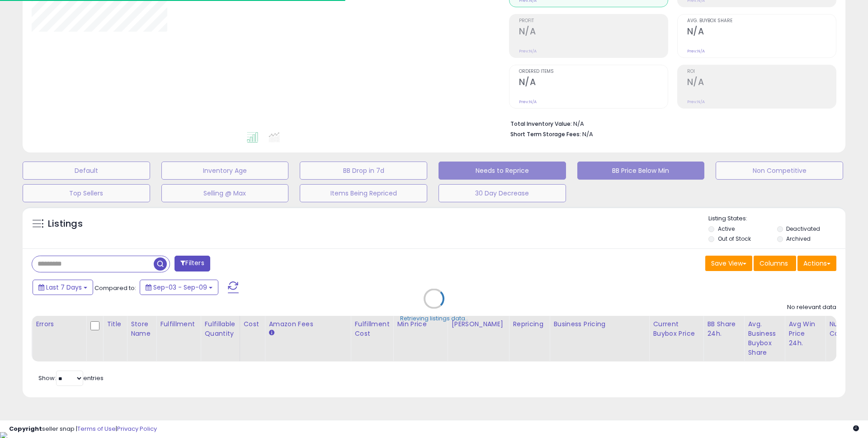  Describe the element at coordinates (761, 21) in the screenshot. I see `span: Avg. Buybox Share` at that location.